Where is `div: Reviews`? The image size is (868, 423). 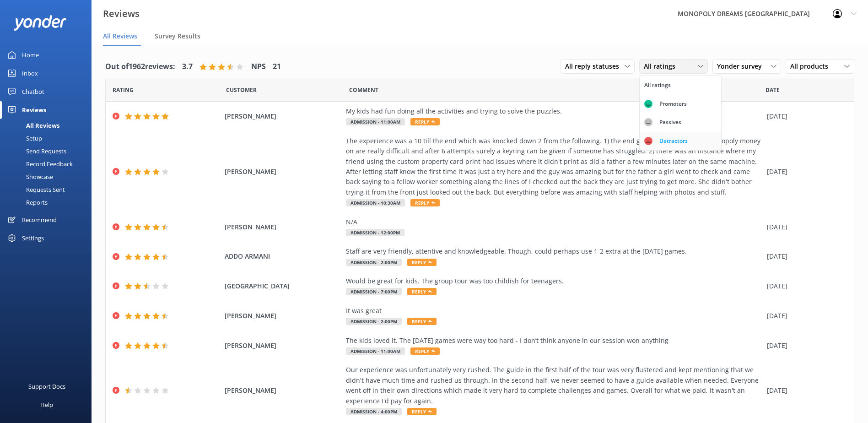
div: Reviews is located at coordinates (34, 110).